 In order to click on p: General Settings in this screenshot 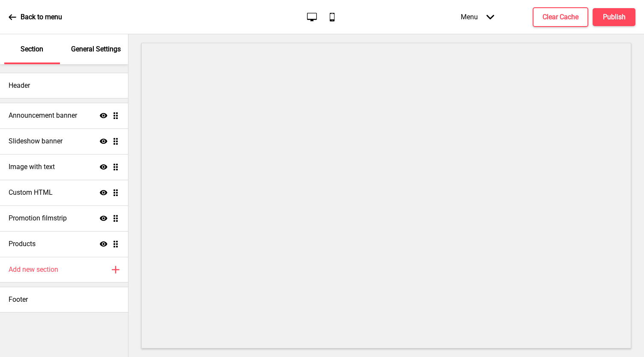, I will do `click(96, 49)`.